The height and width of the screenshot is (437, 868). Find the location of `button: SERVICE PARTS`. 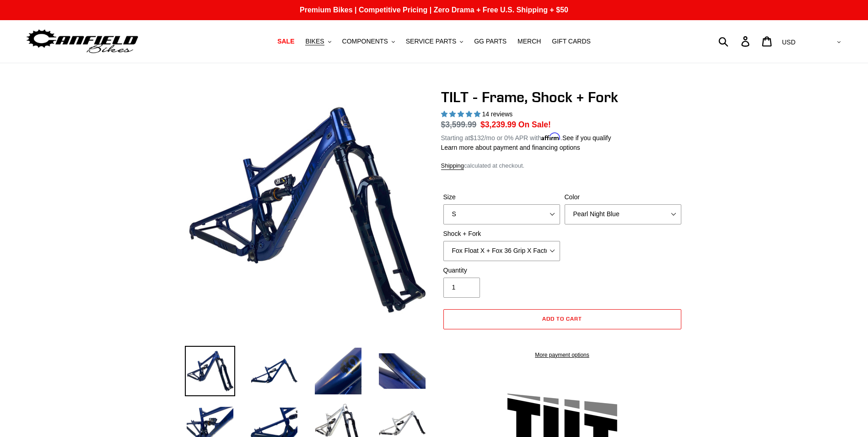

button: SERVICE PARTS is located at coordinates (434, 41).